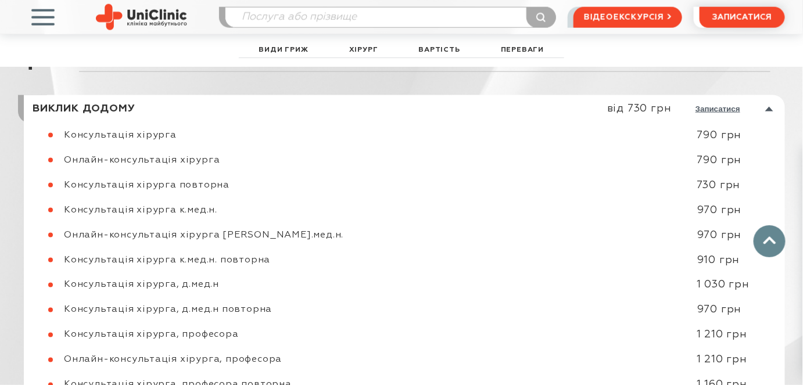 This screenshot has width=803, height=385. Describe the element at coordinates (41, 73) in the screenshot. I see `div: Ціни` at that location.